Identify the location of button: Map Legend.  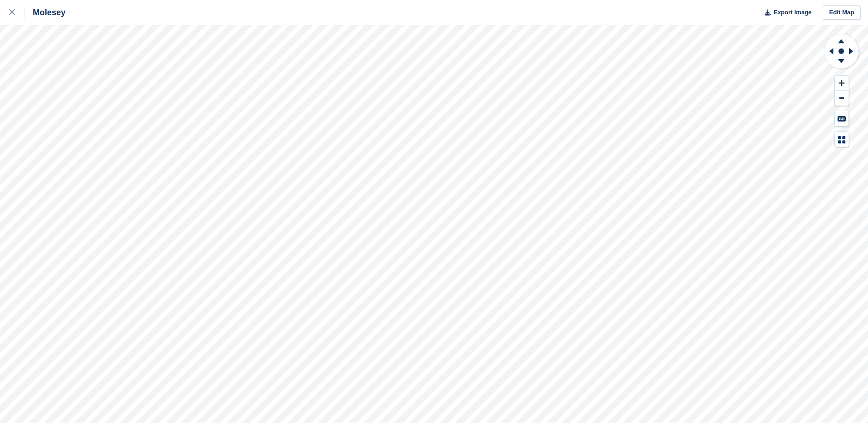
(842, 140).